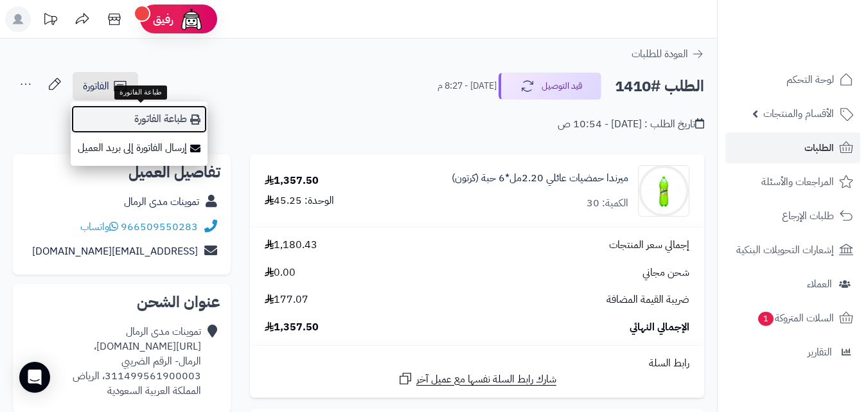 The image size is (868, 412). I want to click on span: الطلبات, so click(819, 148).